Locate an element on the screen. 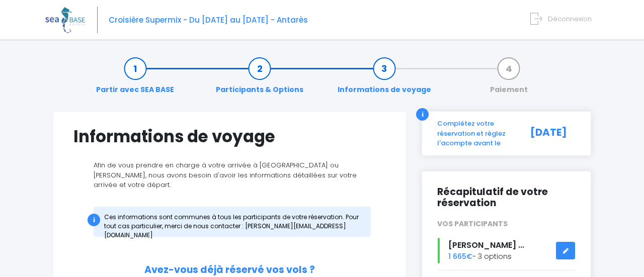 This screenshot has width=644, height=277. h1: Informations de voyage is located at coordinates (229, 136).